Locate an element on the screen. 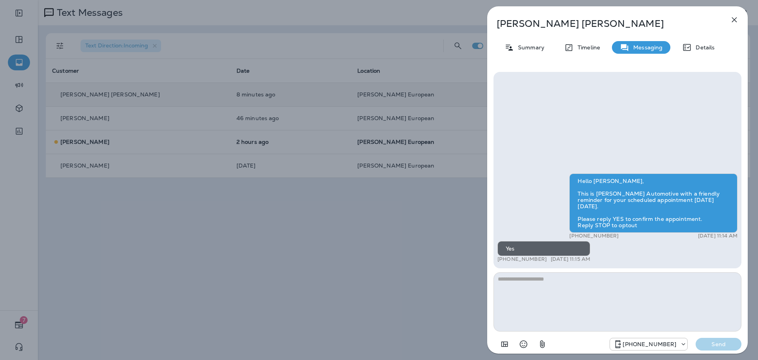 This screenshot has width=758, height=360. button: Add in a premade template is located at coordinates (505, 344).